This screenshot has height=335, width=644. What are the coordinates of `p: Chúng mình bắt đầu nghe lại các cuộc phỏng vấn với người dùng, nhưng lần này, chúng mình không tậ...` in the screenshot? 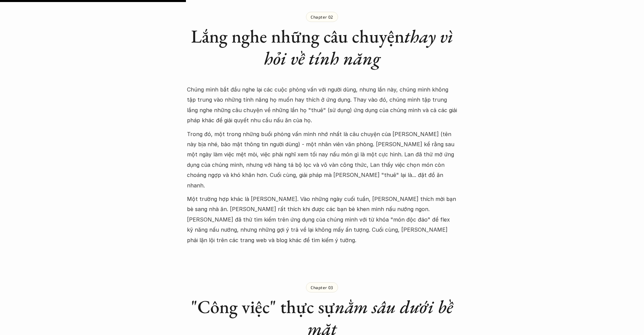 It's located at (322, 105).